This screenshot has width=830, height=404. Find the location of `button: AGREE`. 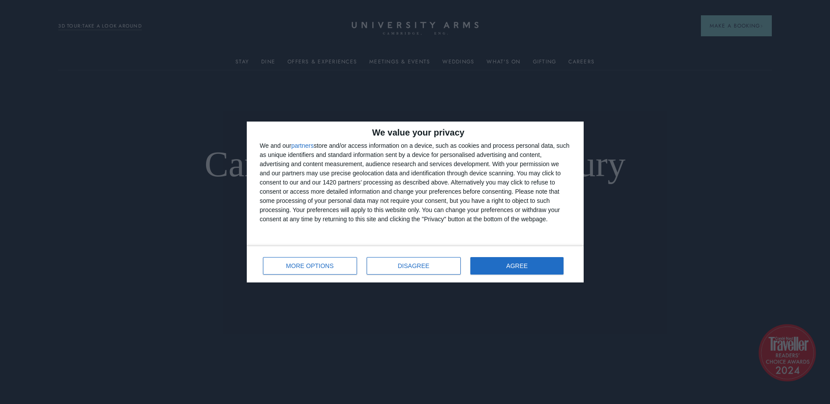

button: AGREE is located at coordinates (517, 266).